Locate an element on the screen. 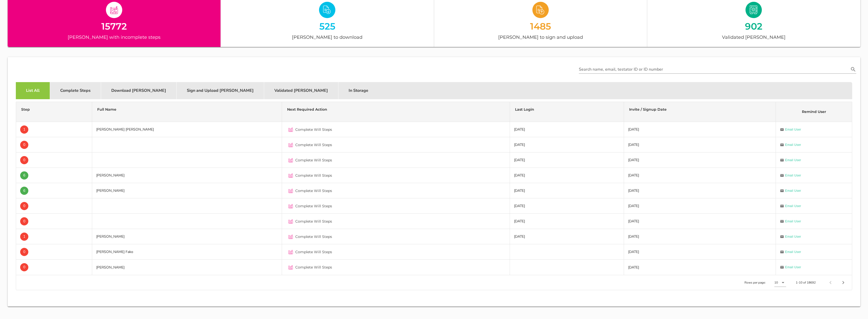 The image size is (868, 319). div: Rows per page: is located at coordinates (765, 283).